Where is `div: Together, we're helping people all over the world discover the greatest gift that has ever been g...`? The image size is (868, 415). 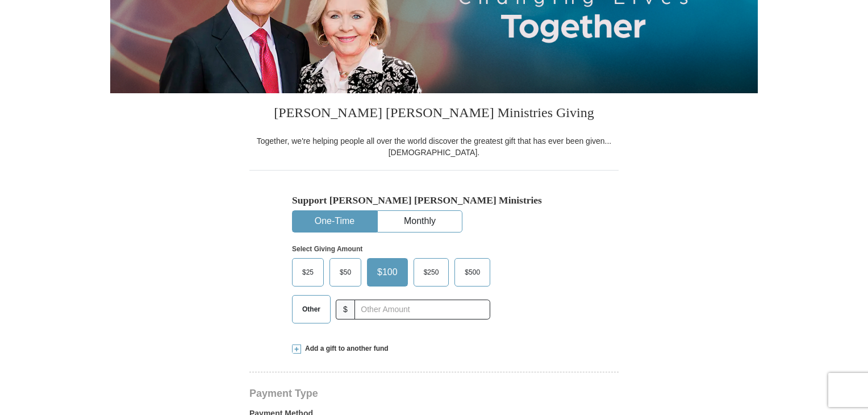 div: Together, we're helping people all over the world discover the greatest gift that has ever been g... is located at coordinates (434, 147).